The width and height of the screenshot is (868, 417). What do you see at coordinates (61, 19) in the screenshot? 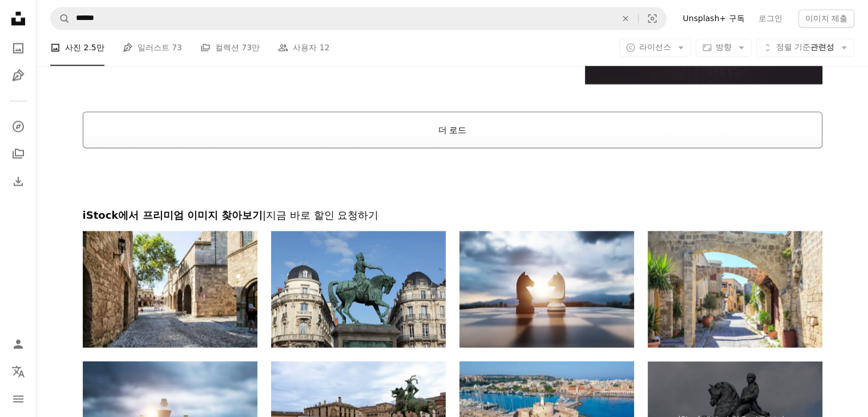
I see `button: Unsplash 검색` at bounding box center [61, 19].